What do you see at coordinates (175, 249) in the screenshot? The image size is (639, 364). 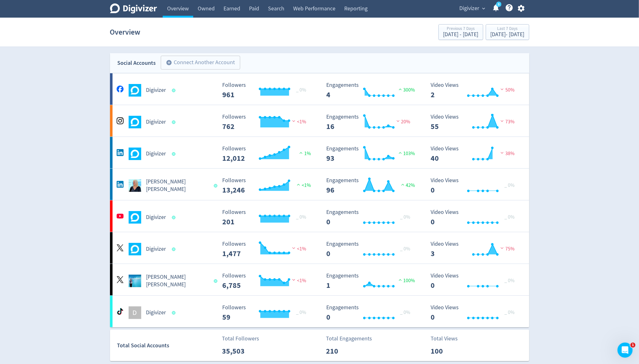 I see `span: Data last synced: 9 Oct 2025, 4:02am (AEDT)` at bounding box center [175, 249].